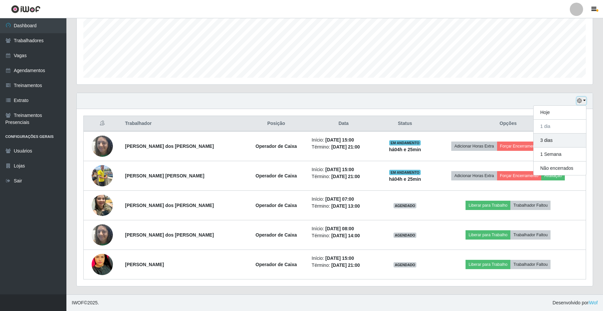 Image resolution: width=603 pixels, height=311 pixels. I want to click on th: Trabalhador, so click(183, 124).